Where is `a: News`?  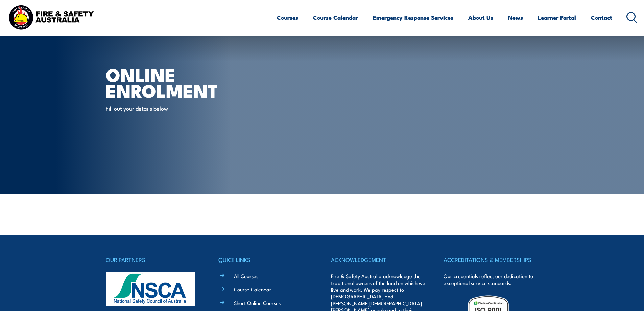 a: News is located at coordinates (515, 17).